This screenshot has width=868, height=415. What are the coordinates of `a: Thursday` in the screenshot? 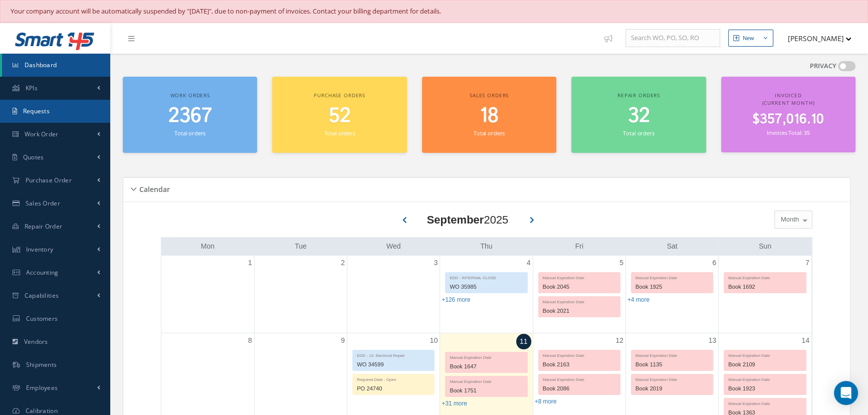 It's located at (486, 246).